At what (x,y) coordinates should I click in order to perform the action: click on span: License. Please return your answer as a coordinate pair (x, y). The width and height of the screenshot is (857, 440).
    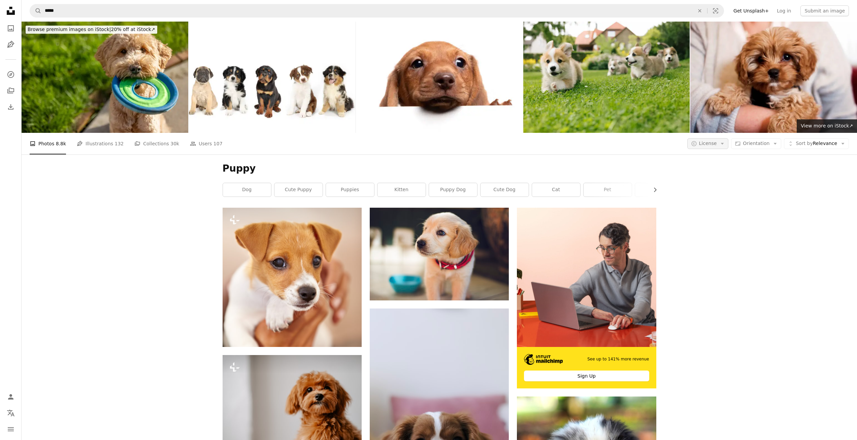
    Looking at the image, I should click on (708, 143).